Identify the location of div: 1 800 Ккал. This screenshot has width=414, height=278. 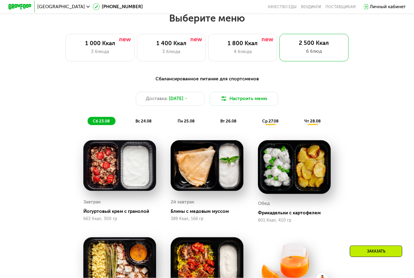
(243, 43).